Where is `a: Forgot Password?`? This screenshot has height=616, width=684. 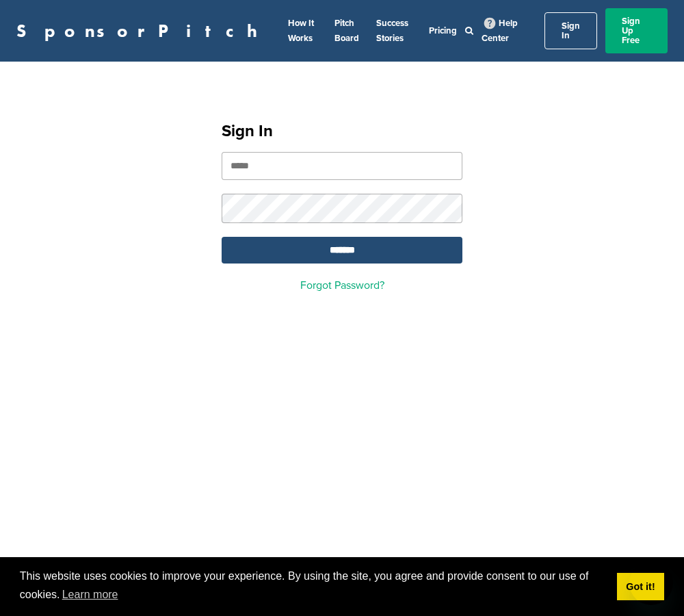
a: Forgot Password? is located at coordinates (342, 286).